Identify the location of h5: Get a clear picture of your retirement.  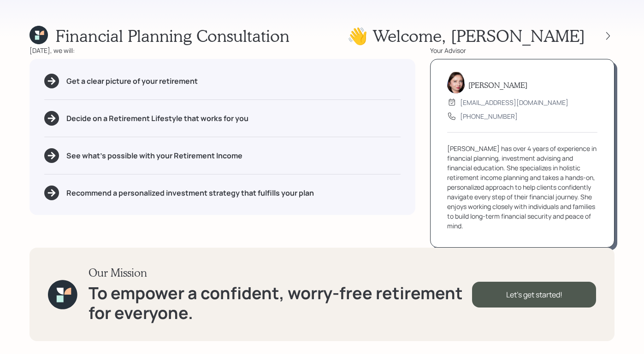
(132, 81).